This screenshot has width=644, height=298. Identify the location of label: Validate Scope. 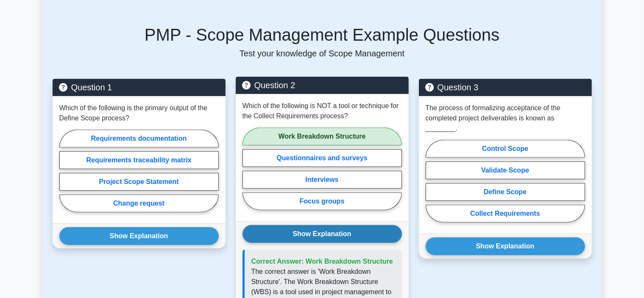
(506, 170).